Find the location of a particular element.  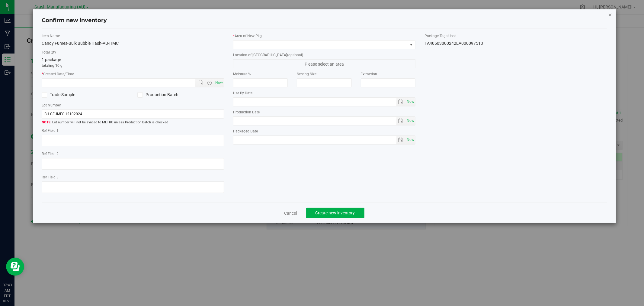

button: Create new inventory is located at coordinates (335, 213).